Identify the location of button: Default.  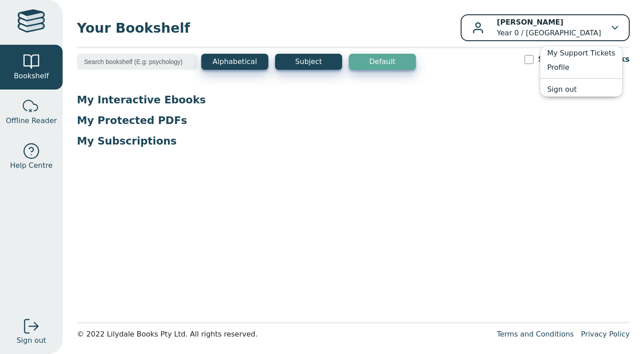
(382, 62).